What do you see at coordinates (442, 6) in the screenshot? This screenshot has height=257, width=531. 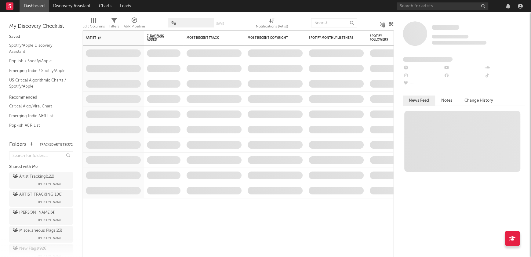 I see `input: Search for artists` at bounding box center [442, 6].